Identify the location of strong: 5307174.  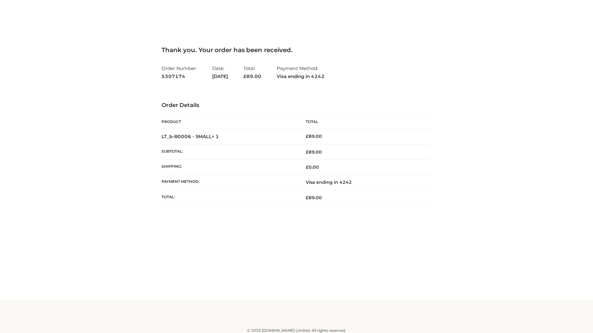
(179, 77).